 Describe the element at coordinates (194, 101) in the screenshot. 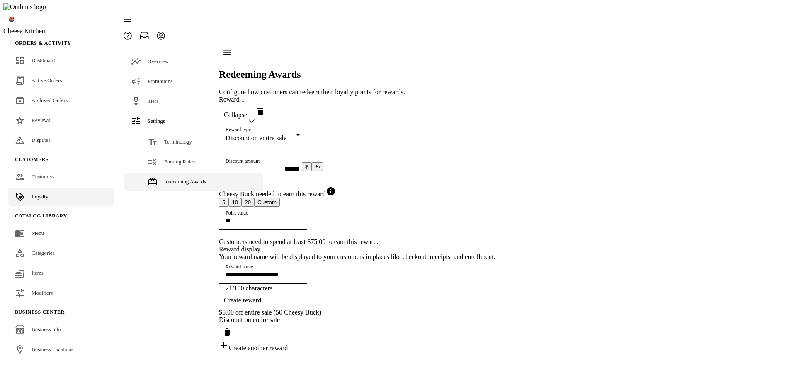

I see `a: Tiers` at that location.